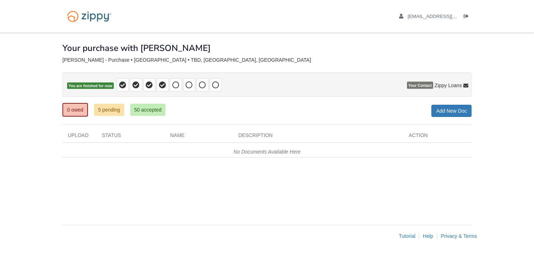  I want to click on span: You are finished for now, so click(90, 86).